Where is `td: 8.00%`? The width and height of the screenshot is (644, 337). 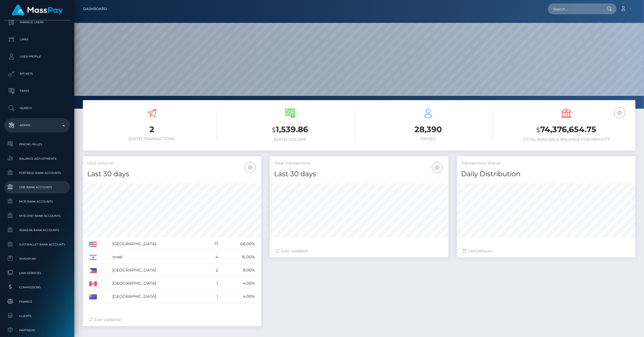 td: 8.00% is located at coordinates (239, 270).